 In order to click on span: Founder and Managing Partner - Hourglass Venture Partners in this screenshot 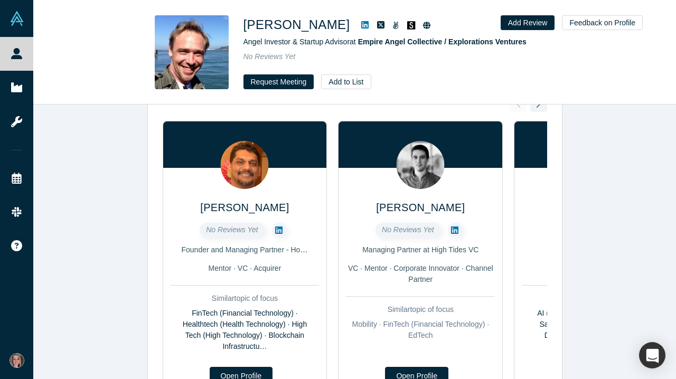, I will do `click(282, 250)`.